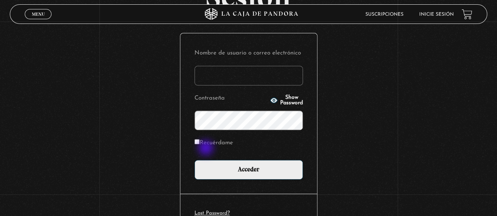 This screenshot has height=216, width=497. Describe the element at coordinates (38, 21) in the screenshot. I see `span: Cerrar` at that location.